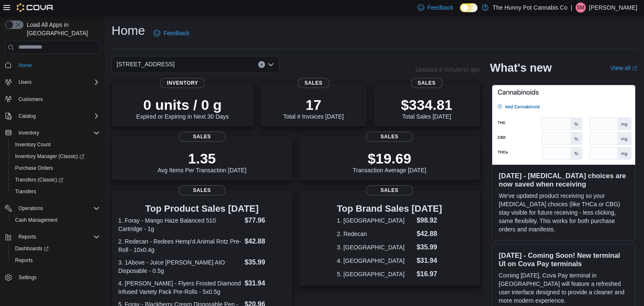  I want to click on p: $19.69, so click(390, 158).